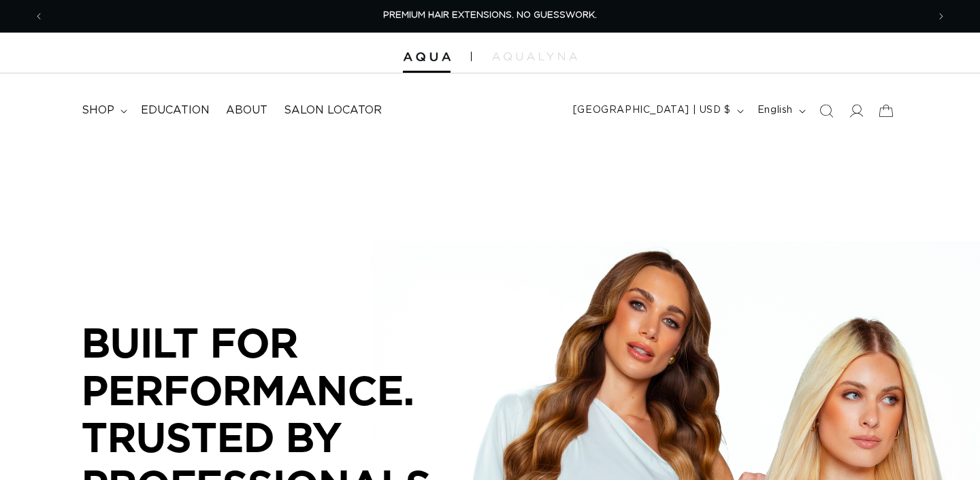  I want to click on summary: shop, so click(103, 110).